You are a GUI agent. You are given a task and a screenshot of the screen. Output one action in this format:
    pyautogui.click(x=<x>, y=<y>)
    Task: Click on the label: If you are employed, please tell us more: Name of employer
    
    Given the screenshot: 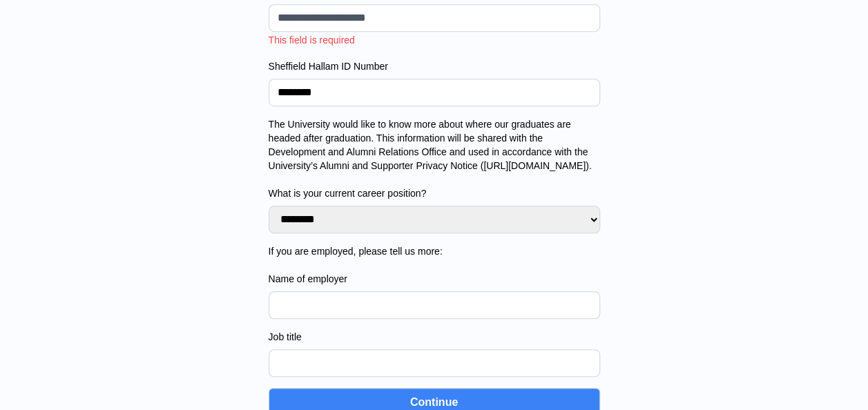 What is the action you would take?
    pyautogui.click(x=434, y=265)
    